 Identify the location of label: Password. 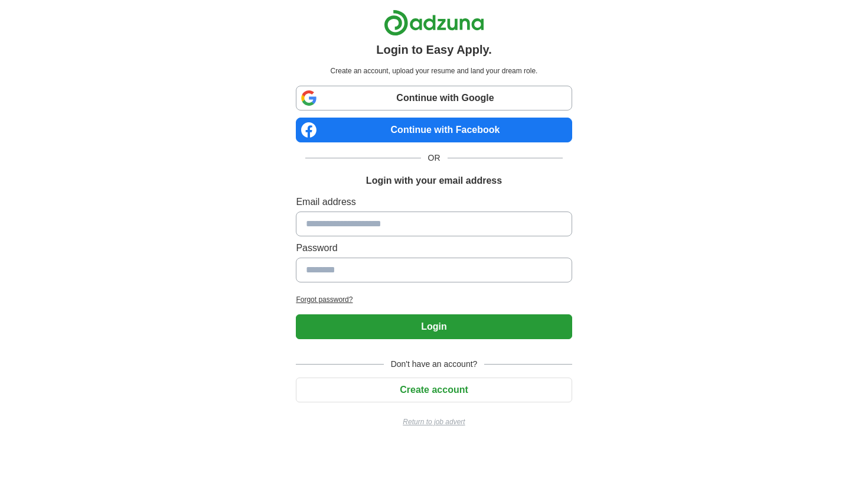
(434, 248).